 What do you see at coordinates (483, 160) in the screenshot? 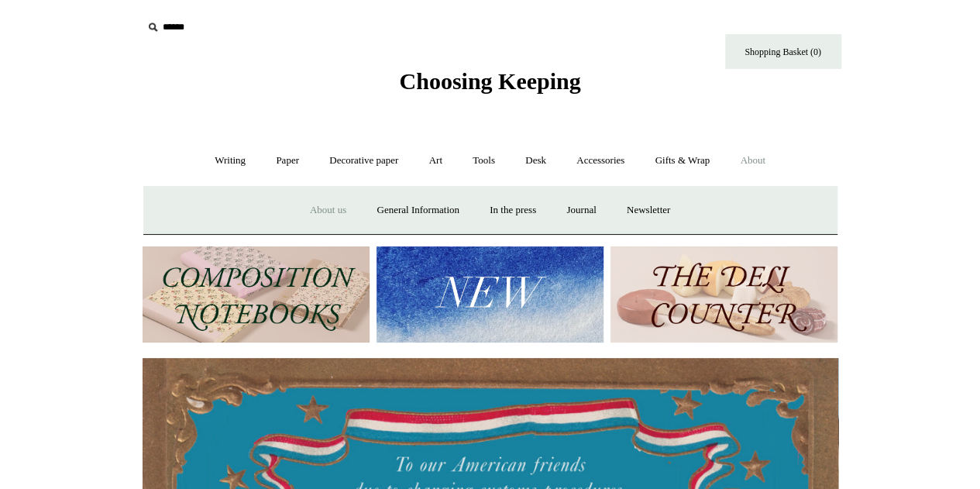
I see `a: Tools` at bounding box center [483, 160].